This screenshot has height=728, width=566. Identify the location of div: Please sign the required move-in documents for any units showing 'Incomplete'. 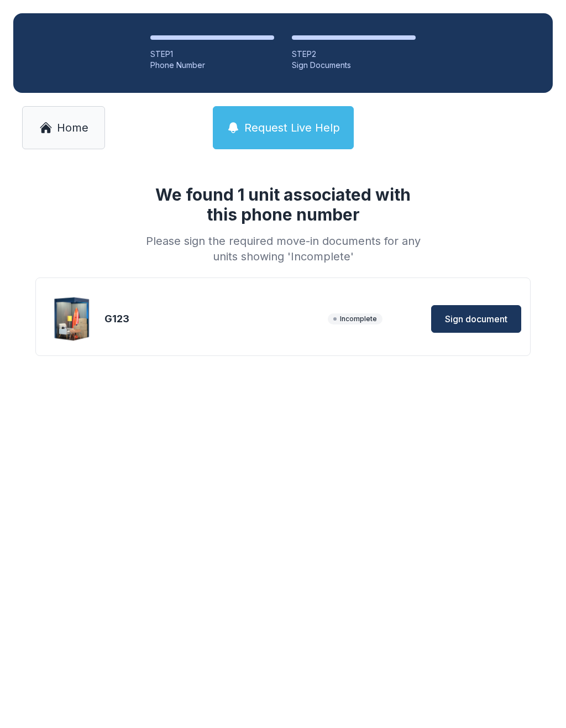
(283, 249).